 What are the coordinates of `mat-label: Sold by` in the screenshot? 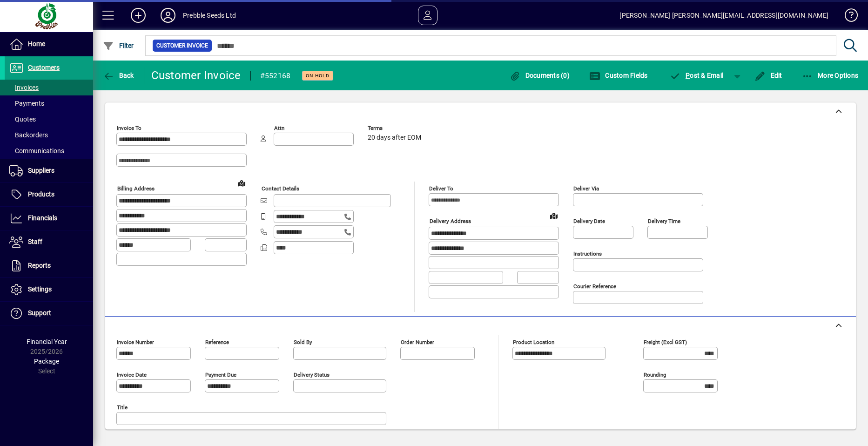 It's located at (302, 342).